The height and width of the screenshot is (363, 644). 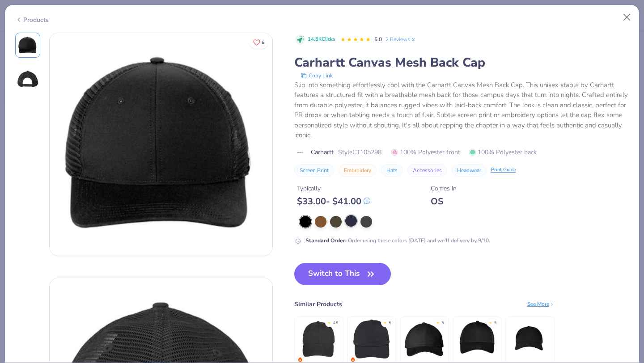 I want to click on span: 5.0, so click(x=378, y=39).